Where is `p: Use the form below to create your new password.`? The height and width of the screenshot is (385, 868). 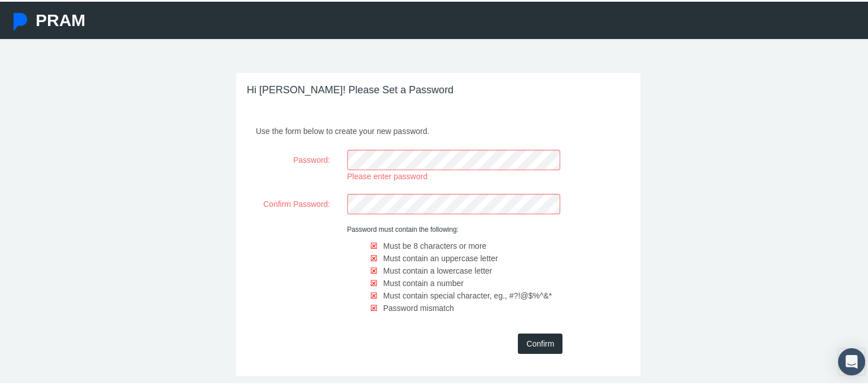
p: Use the form below to create your new password. is located at coordinates (438, 127).